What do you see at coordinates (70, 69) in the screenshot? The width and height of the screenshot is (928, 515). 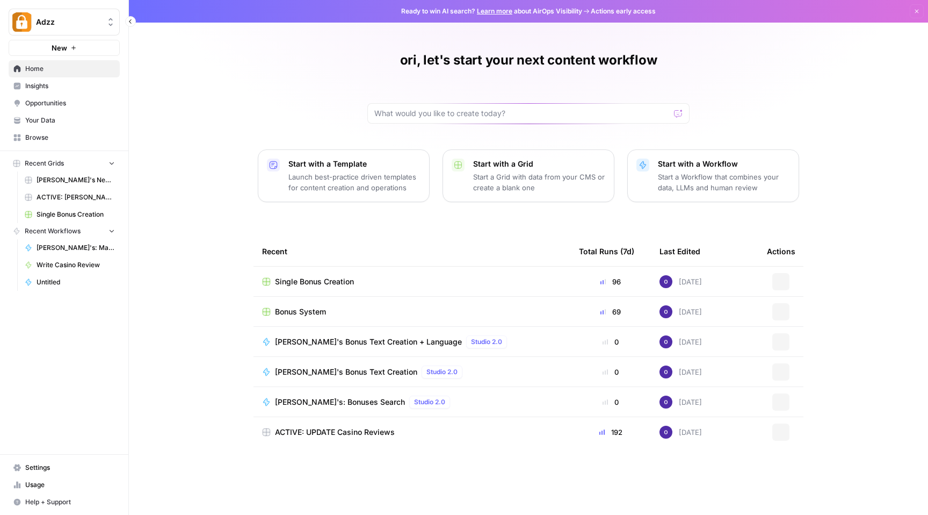 I see `span: Home` at bounding box center [70, 69].